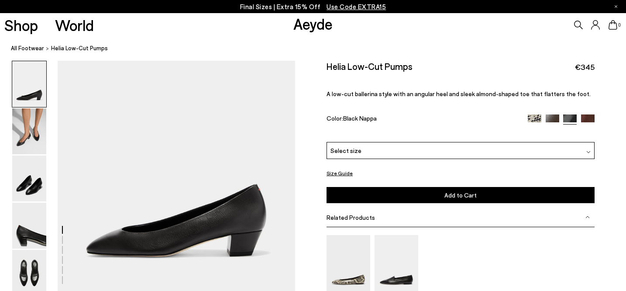 The height and width of the screenshot is (291, 626). What do you see at coordinates (29, 131) in the screenshot?
I see `img: Helia Low-Cut Pumps - Image 2` at bounding box center [29, 131].